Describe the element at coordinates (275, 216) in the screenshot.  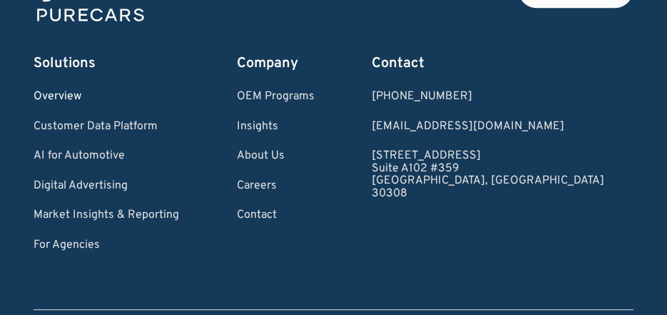
I see `a: Contact` at that location.